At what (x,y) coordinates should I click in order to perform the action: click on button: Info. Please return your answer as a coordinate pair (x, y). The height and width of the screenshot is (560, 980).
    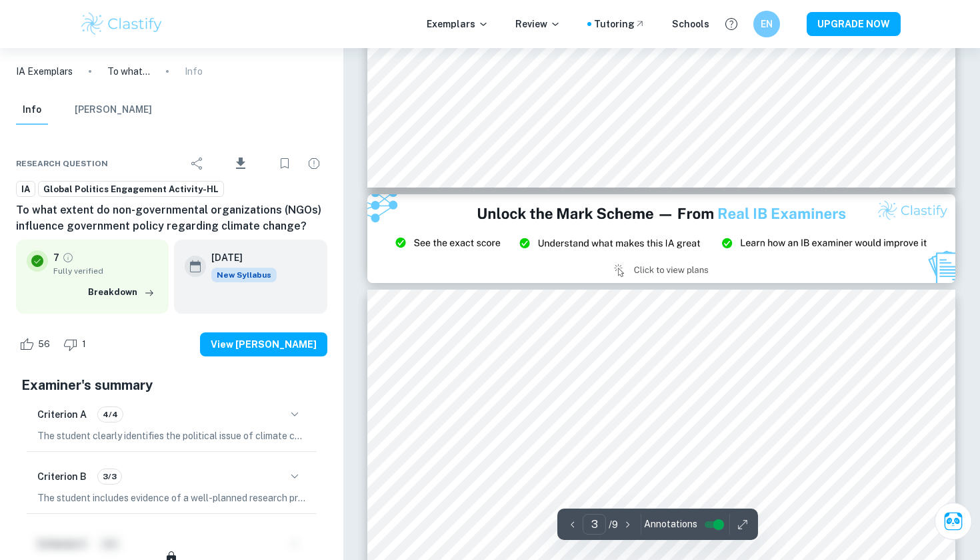
    Looking at the image, I should click on (32, 110).